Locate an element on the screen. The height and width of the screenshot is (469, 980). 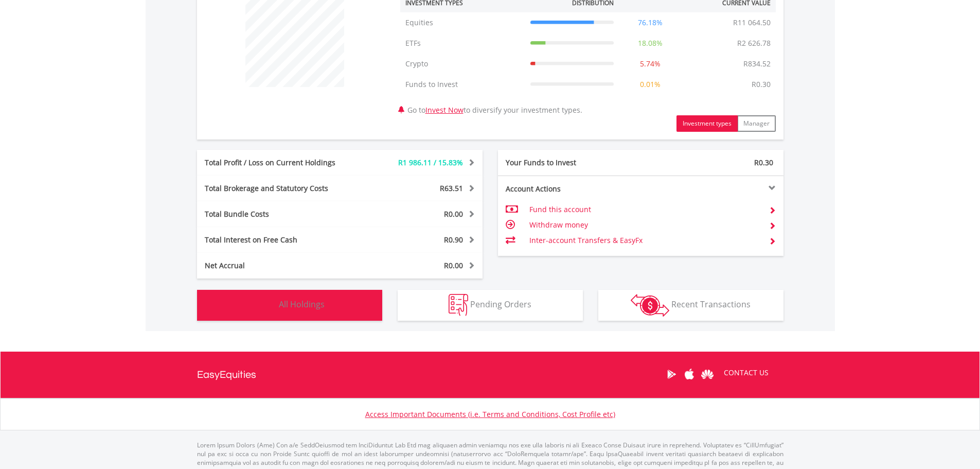
td: Equities is located at coordinates (463, 22).